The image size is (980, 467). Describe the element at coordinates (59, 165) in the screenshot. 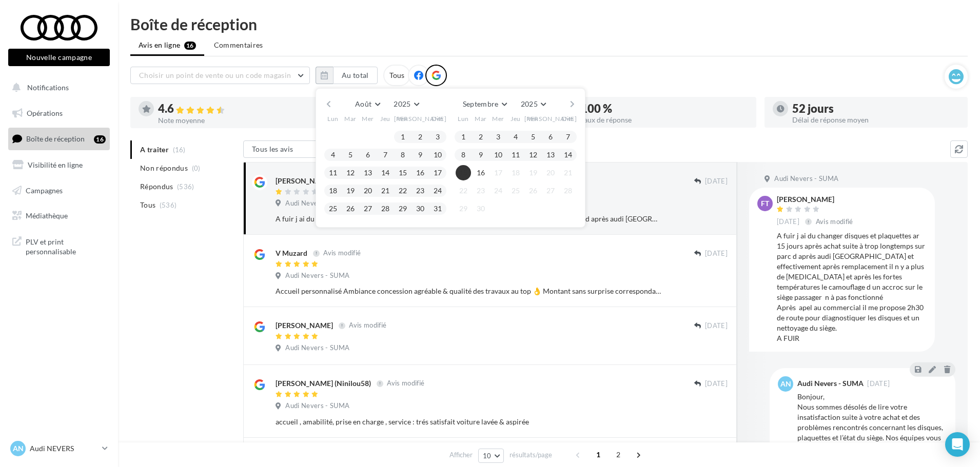

I see `a: Visibilité en ligne` at that location.